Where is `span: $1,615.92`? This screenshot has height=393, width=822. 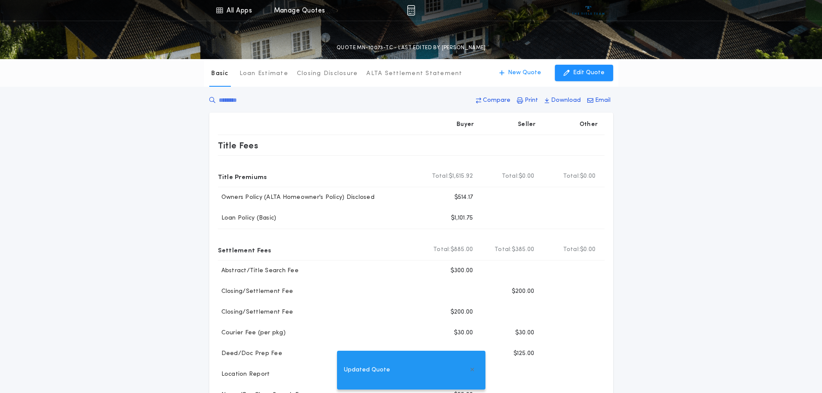 span: $1,615.92 is located at coordinates (461, 177).